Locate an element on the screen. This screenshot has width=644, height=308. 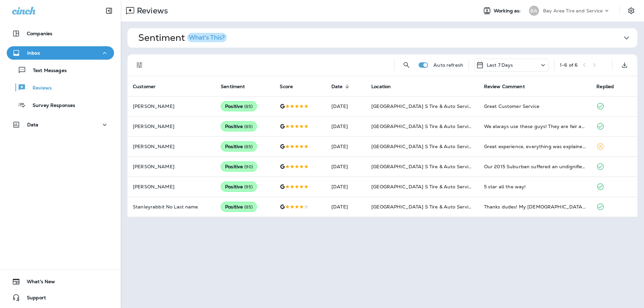
div: Great Customer Service is located at coordinates (535, 106).